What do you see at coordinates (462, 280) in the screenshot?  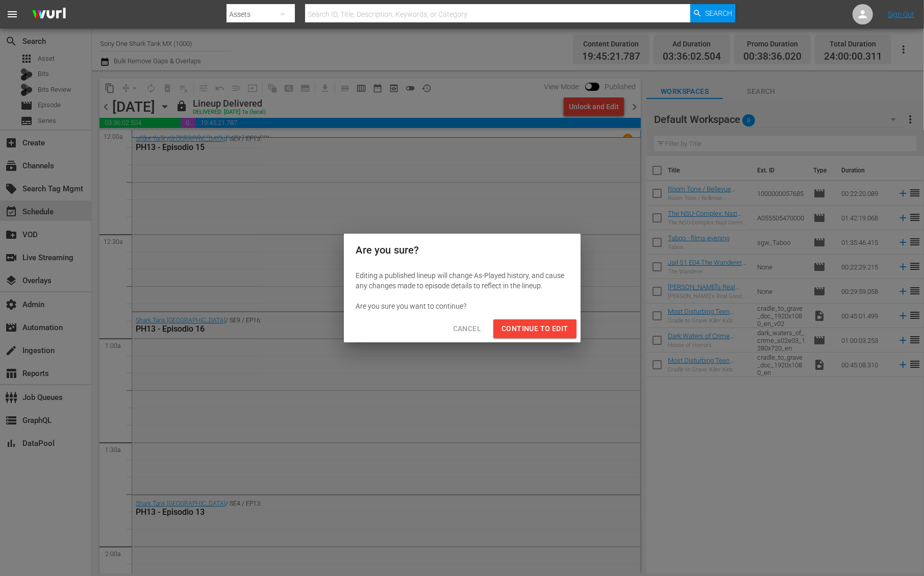 I see `div: Editing a published lineup will change As-Played history, and cause any changes made to episode d...` at bounding box center [462, 280].